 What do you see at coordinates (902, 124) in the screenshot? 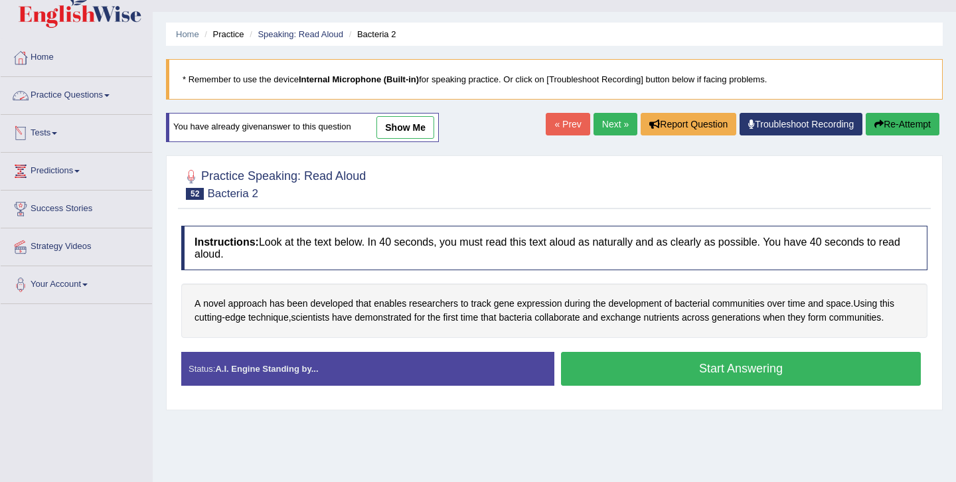
I see `button: Re-Attempt` at bounding box center [902, 124].